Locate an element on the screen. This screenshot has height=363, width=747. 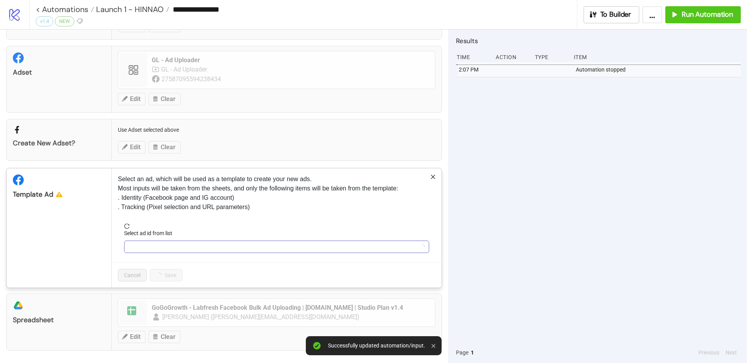
span: Launch 1 - HINNAO is located at coordinates (129, 9).